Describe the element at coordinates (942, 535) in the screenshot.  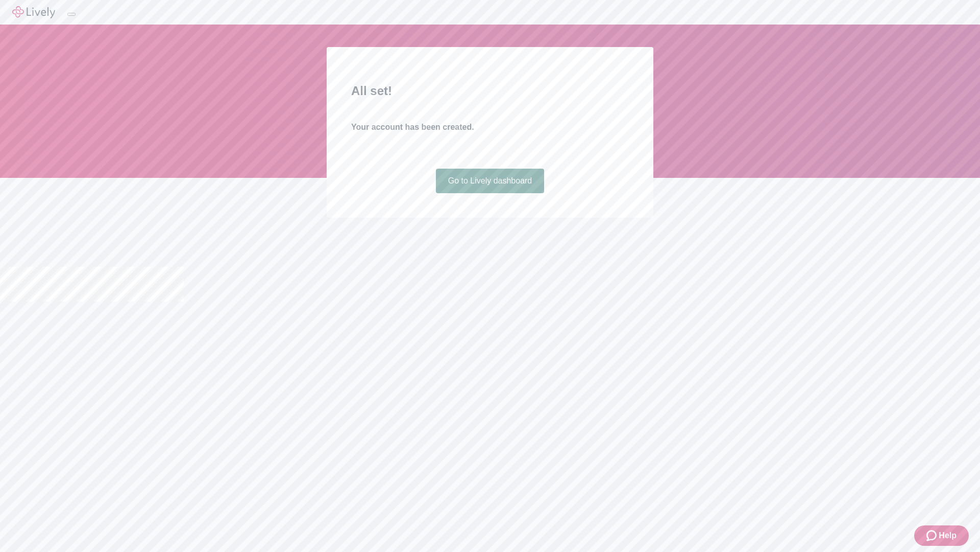
I see `button: Zendesk support iconHelp` at that location.